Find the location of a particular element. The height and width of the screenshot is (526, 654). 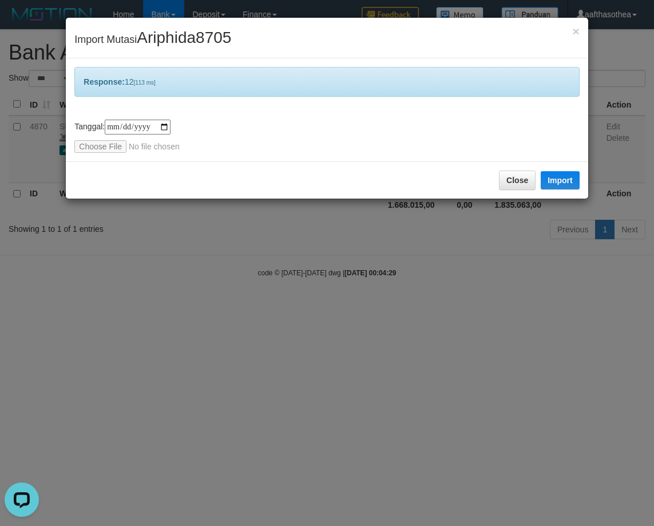

div: 12 is located at coordinates (327, 82).